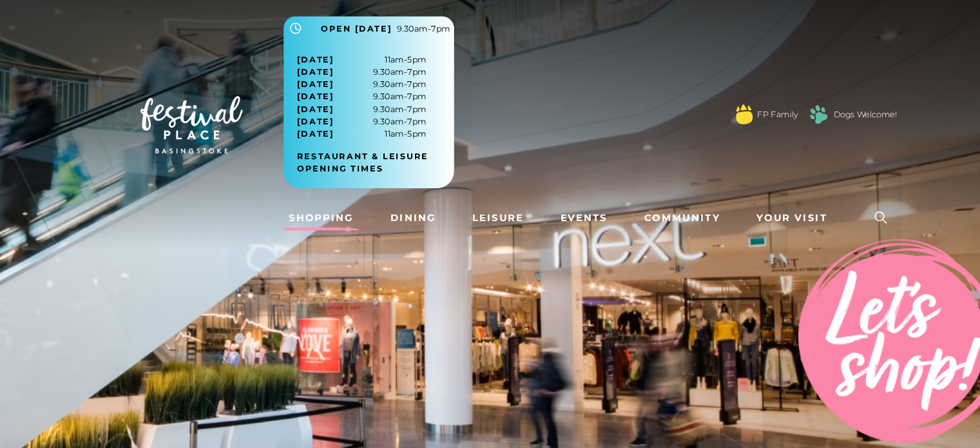  What do you see at coordinates (390, 206) in the screenshot?
I see `a: Dining` at bounding box center [390, 206].